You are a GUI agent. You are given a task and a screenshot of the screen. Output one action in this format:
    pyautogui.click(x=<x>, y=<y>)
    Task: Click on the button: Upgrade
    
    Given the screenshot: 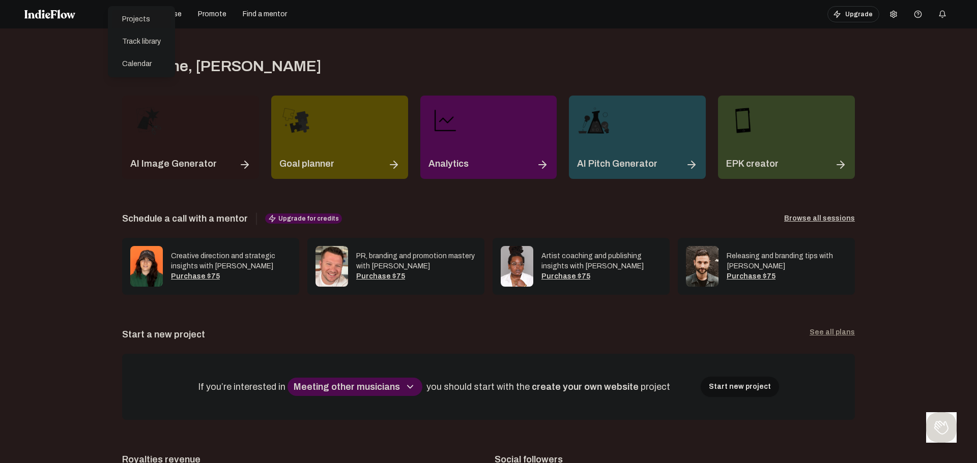 What is the action you would take?
    pyautogui.click(x=853, y=14)
    